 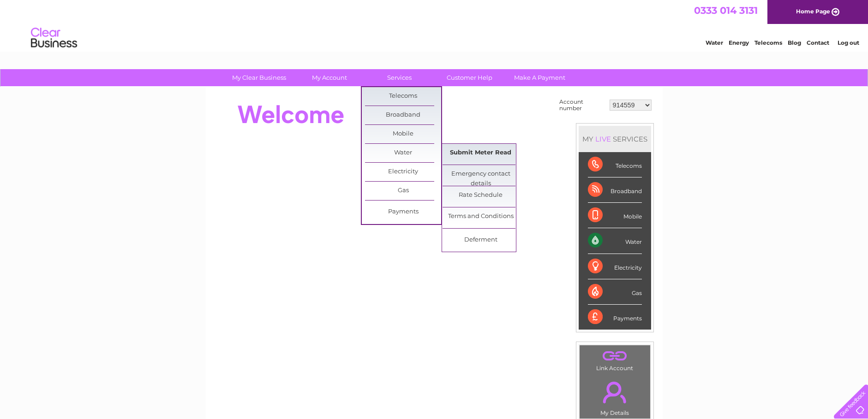 I want to click on a: Rate Schedule, so click(x=480, y=195).